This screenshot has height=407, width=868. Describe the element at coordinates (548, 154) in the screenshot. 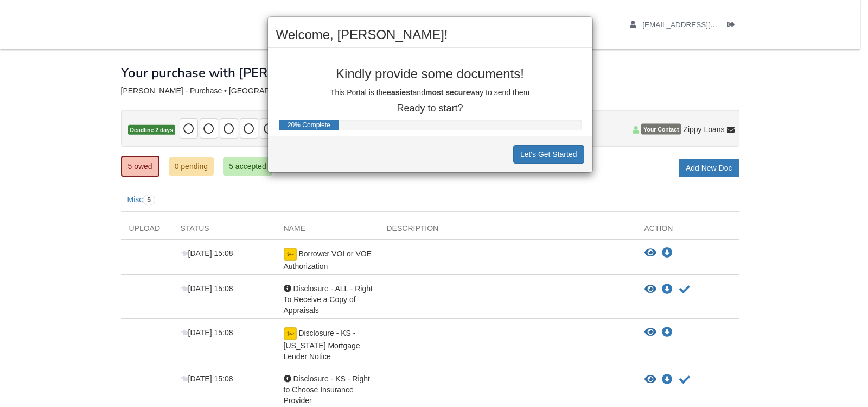

I see `button: Let's Get Started` at that location.